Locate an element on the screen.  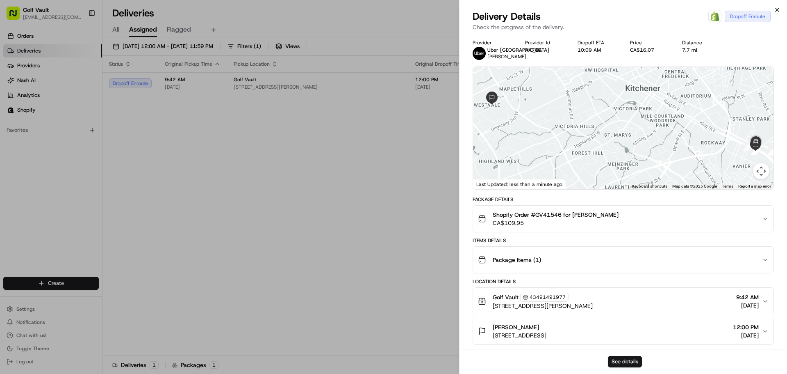
div: CA$16.07 is located at coordinates (650, 50).